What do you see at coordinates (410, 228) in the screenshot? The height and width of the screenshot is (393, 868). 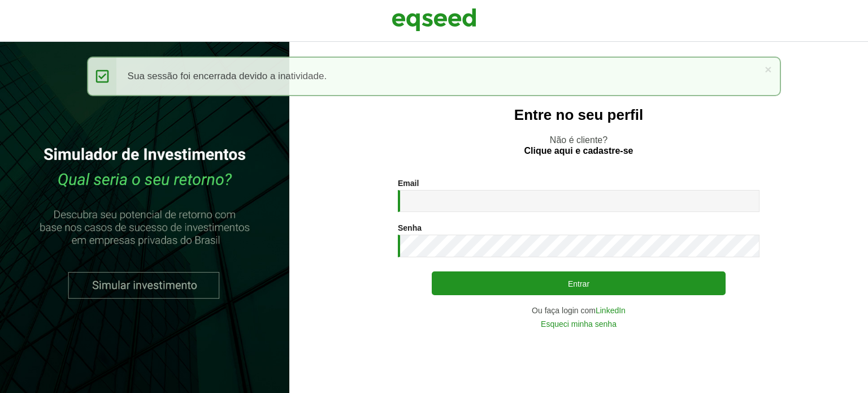 I see `label: Senha` at bounding box center [410, 228].